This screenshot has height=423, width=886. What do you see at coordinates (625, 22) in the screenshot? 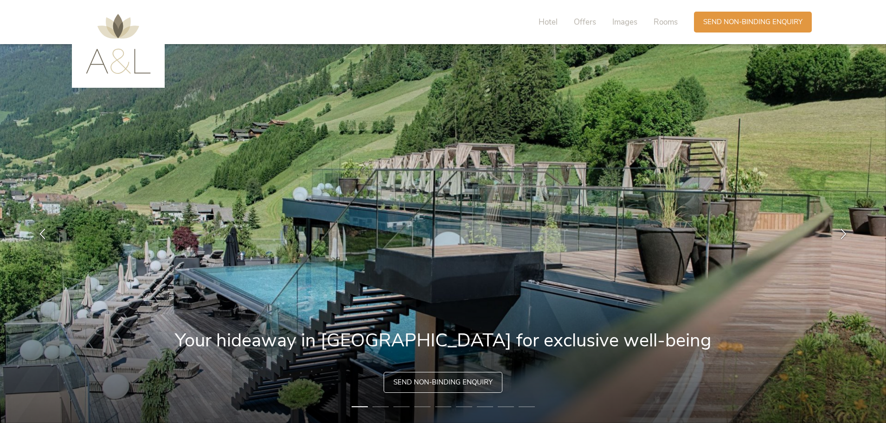
I see `span: Images` at bounding box center [625, 22].